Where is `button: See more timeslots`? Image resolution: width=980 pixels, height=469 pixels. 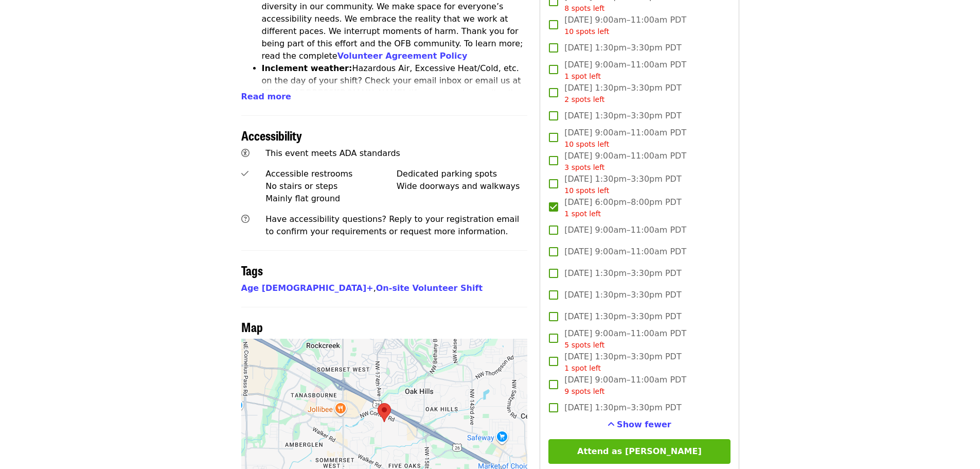 button: See more timeslots is located at coordinates (640, 425).